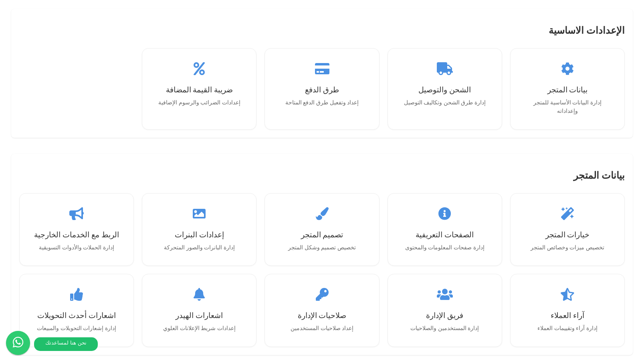  What do you see at coordinates (445, 84) in the screenshot?
I see `a: الشحن والتوصيلإدارة طرق الشحن وتكاليف التوصيل` at bounding box center [445, 84].